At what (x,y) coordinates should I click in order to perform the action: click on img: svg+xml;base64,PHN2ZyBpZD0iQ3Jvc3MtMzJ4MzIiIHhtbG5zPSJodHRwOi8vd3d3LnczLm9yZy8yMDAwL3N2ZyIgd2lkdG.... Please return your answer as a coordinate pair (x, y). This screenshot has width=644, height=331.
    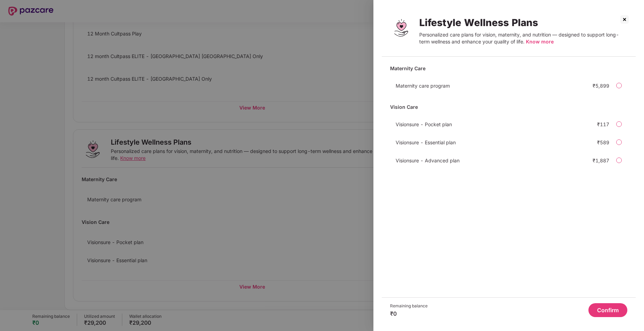
    Looking at the image, I should click on (625, 20).